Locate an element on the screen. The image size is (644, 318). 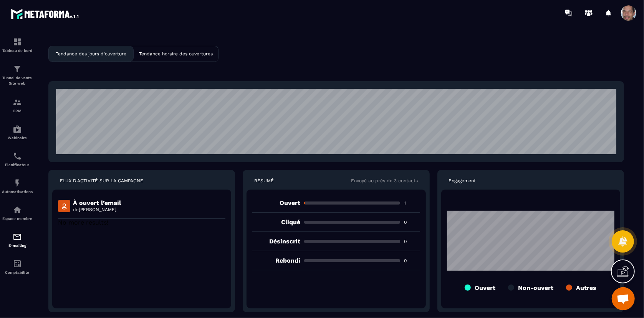
div: Ouvrir le chat is located at coordinates (623, 298).